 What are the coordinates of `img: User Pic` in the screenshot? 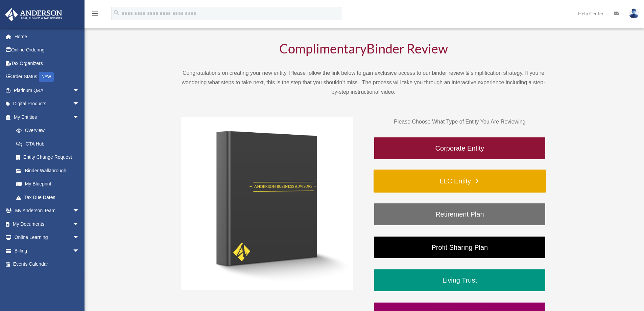 It's located at (634, 13).